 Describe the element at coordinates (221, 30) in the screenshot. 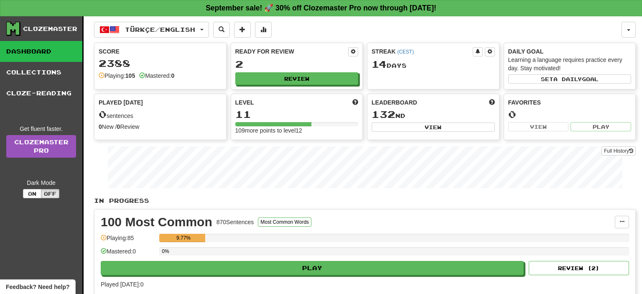

I see `button: Search sentences` at that location.